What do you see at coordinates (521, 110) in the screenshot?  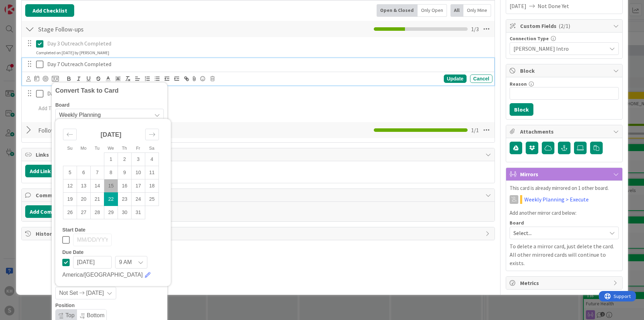 I see `button: Block` at bounding box center [521, 110].